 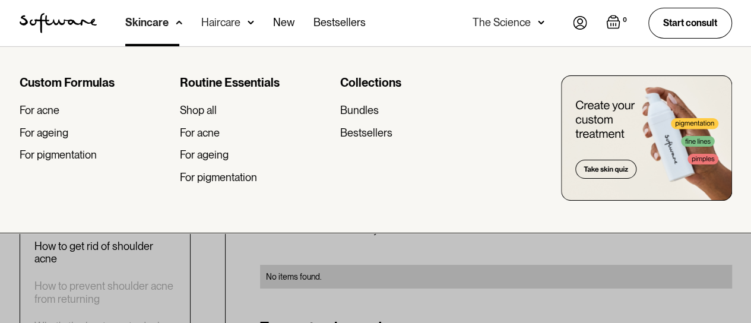 I want to click on a: Bestsellers, so click(x=416, y=133).